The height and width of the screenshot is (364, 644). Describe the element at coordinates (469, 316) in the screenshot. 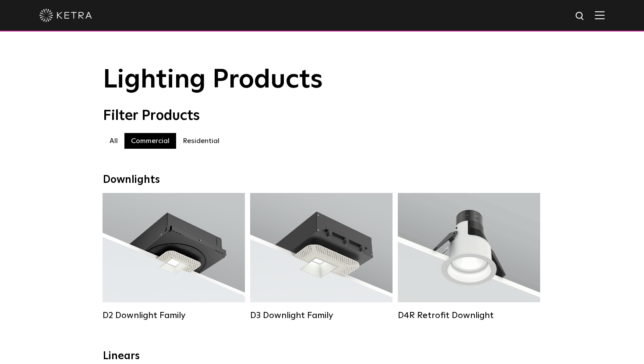

I see `div: D4R Retrofit Downlight` at that location.